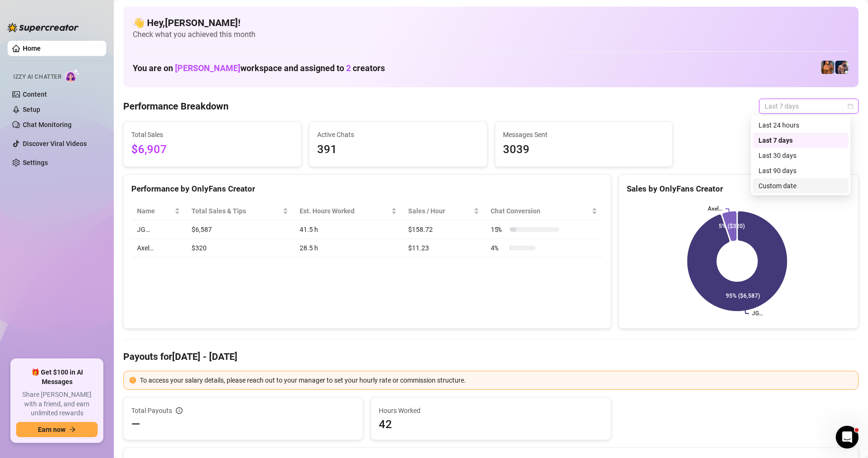 The width and height of the screenshot is (868, 458). I want to click on div: Est. Hours Worked, so click(344, 211).